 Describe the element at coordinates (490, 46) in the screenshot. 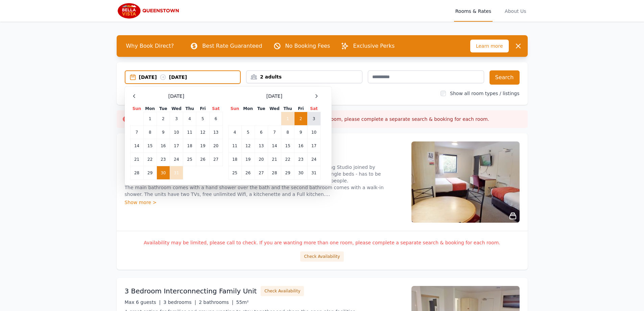

I see `span: Learn more` at that location.